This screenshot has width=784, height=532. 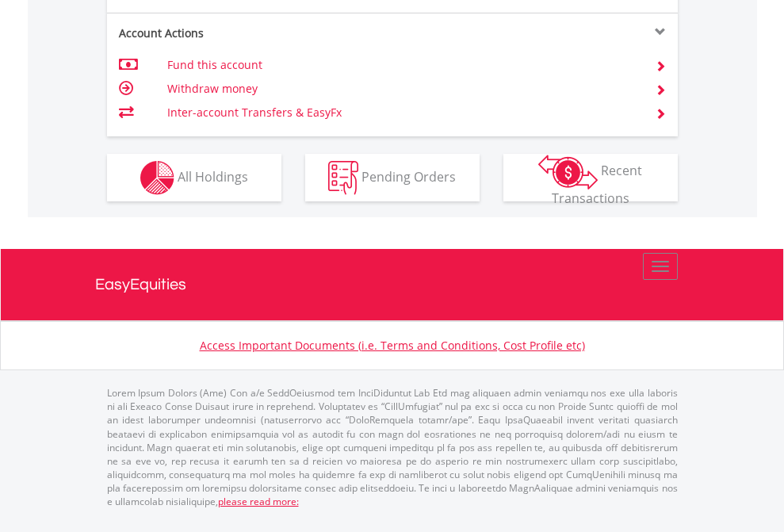 I want to click on a: Access Important Documents (i.e. Terms and Conditions, Cost Profile etc), so click(x=392, y=344).